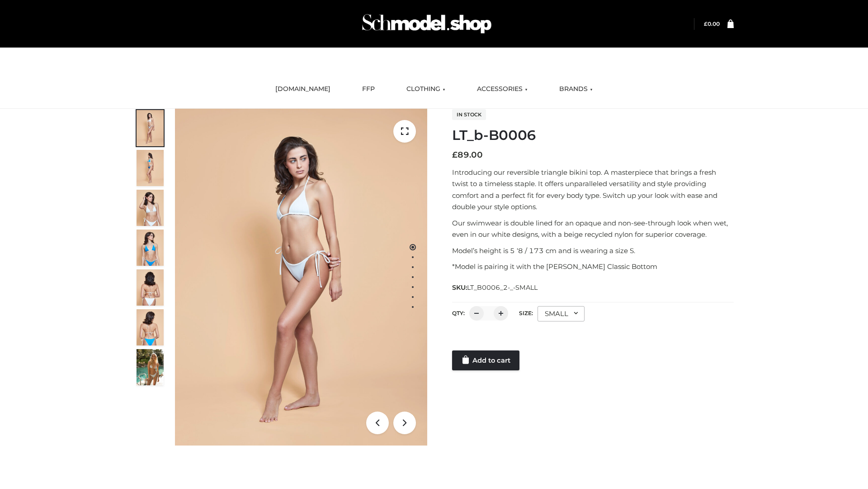  I want to click on a: £0.00, so click(712, 23).